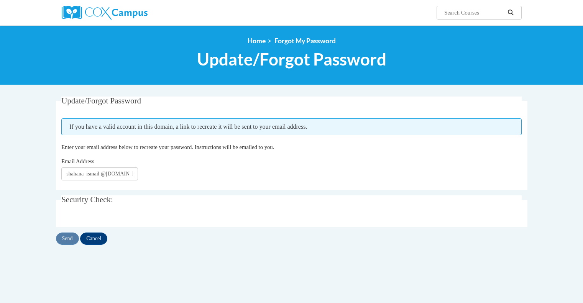  What do you see at coordinates (135, 13) in the screenshot?
I see `a: Cox Campus` at bounding box center [135, 13].